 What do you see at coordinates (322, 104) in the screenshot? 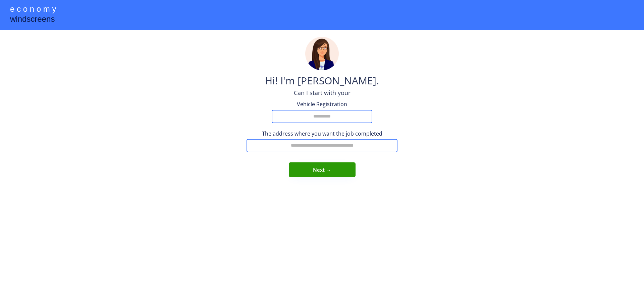
I see `div: Vehicle Registration` at bounding box center [322, 104].